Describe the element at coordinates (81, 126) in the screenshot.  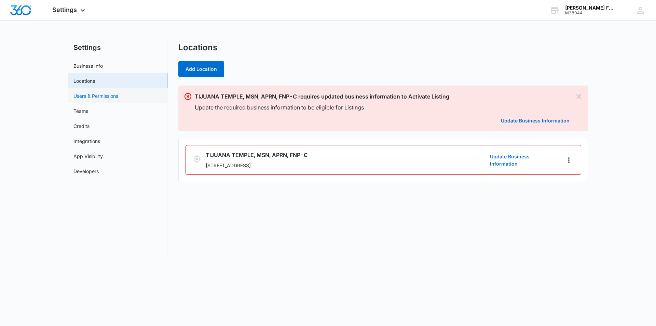
I see `a: Credits` at that location.